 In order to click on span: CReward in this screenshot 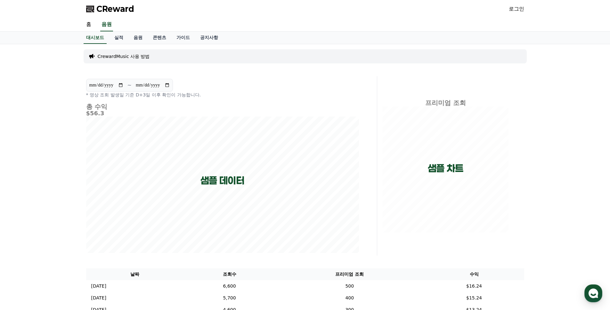, I will do `click(115, 9)`.